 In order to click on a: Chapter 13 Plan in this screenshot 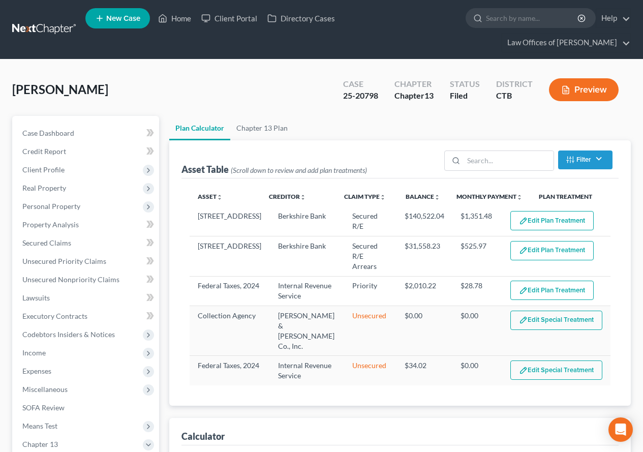, I will do `click(262, 128)`.